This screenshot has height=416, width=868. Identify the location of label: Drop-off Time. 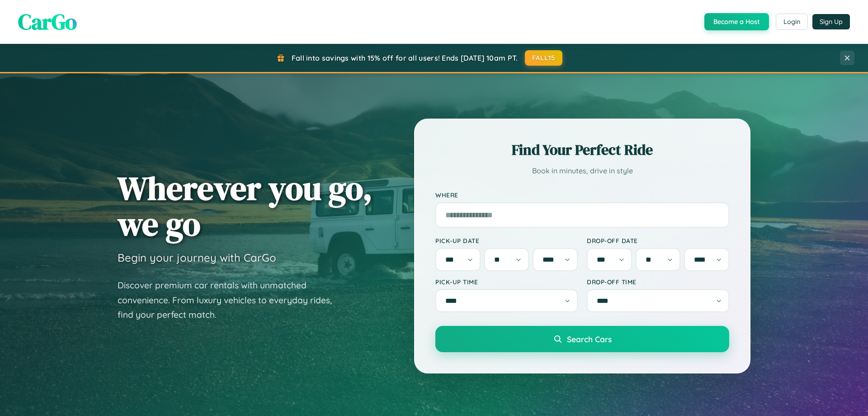
(658, 281).